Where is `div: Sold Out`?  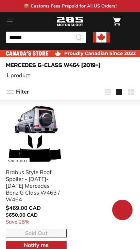
div: Sold Out is located at coordinates (18, 161).